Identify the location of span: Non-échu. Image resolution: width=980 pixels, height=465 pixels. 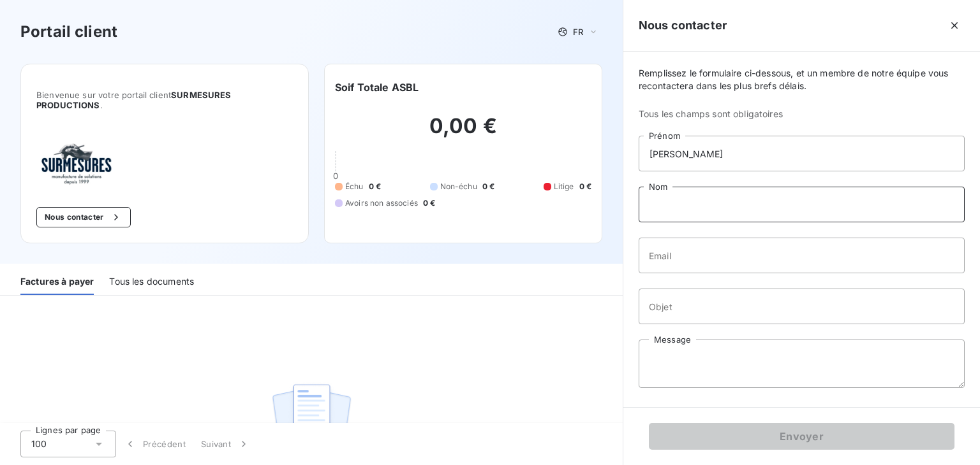
(459, 187).